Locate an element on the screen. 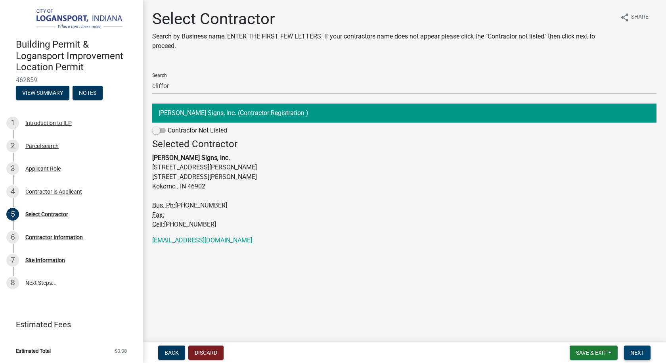  button: Save & Exit is located at coordinates (593, 352).